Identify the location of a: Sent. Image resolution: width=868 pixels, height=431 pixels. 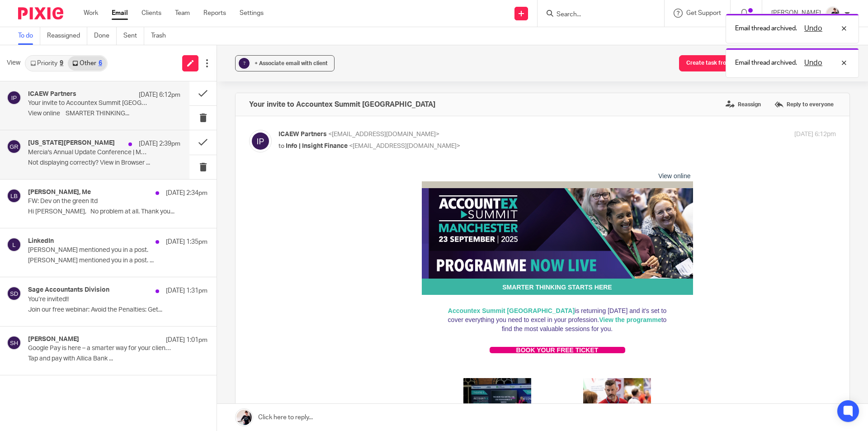
(134, 36).